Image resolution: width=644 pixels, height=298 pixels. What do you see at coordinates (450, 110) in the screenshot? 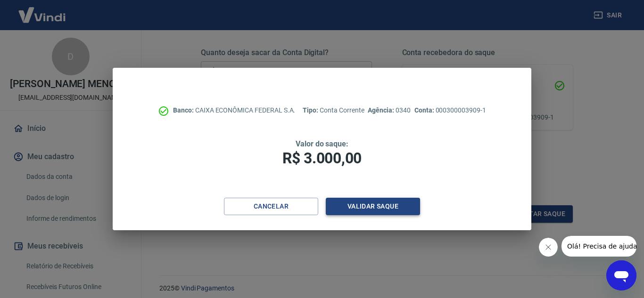
I see `p: 000300003909-1` at bounding box center [450, 110].